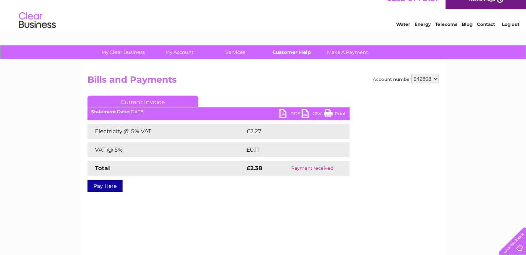 This screenshot has width=526, height=255. What do you see at coordinates (166, 150) in the screenshot?
I see `td: VAT @ 5%` at bounding box center [166, 150].